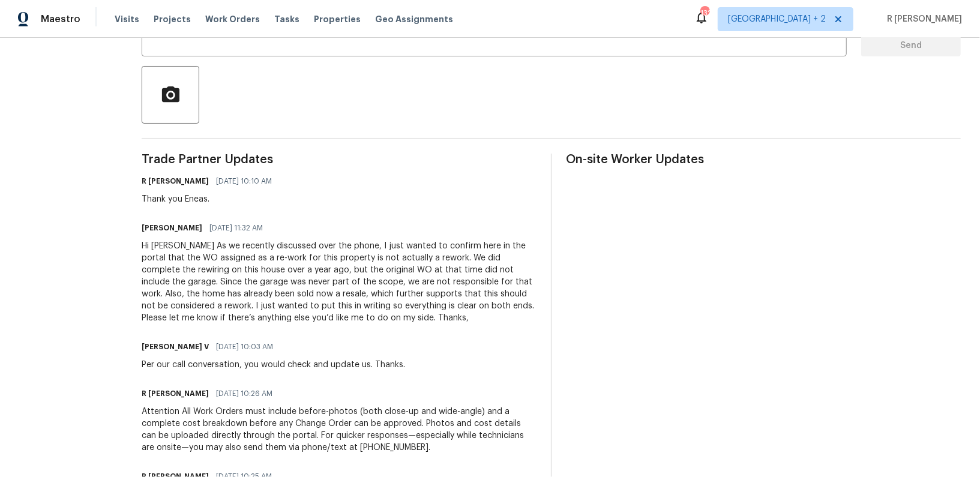 This screenshot has width=980, height=477. What do you see at coordinates (704, 14) in the screenshot?
I see `div: 132` at bounding box center [704, 14].